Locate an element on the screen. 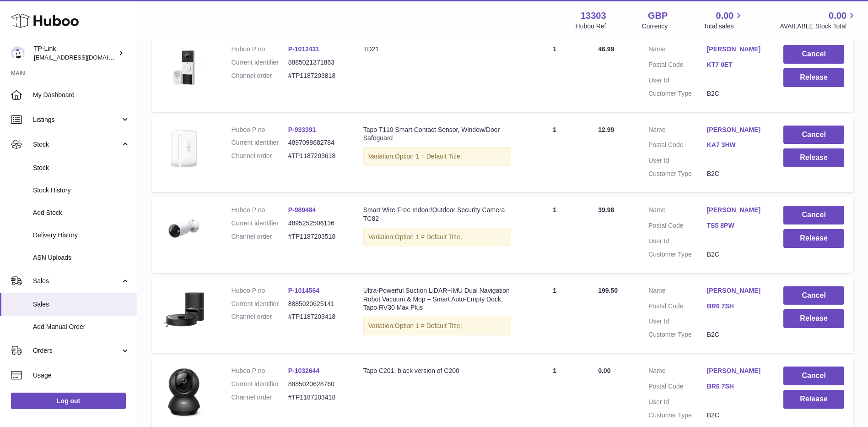 Image resolution: width=868 pixels, height=427 pixels. img: 133031739979760.jpg is located at coordinates (184, 392).